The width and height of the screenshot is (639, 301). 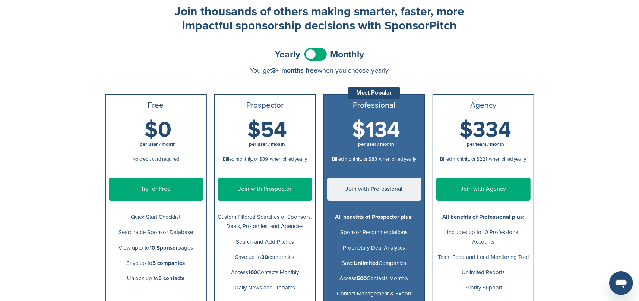 What do you see at coordinates (156, 232) in the screenshot?
I see `p: Searchable Sponsor Database` at bounding box center [156, 232].